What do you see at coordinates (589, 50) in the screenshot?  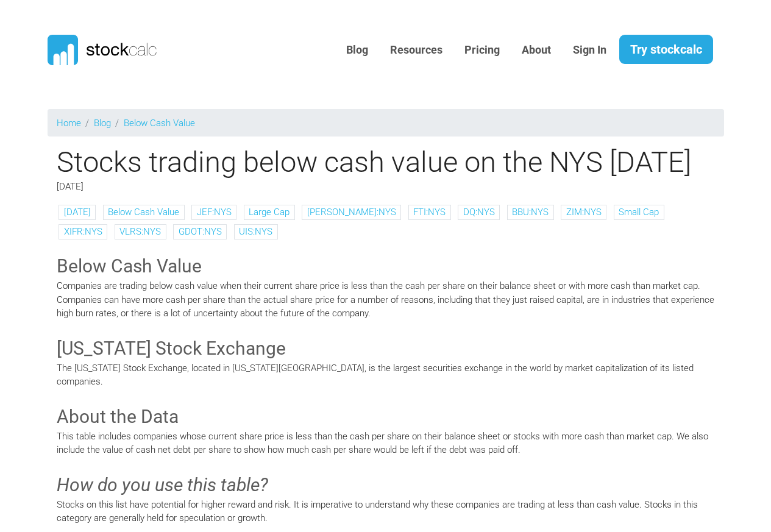 I see `a: Sign In` at bounding box center [589, 50].